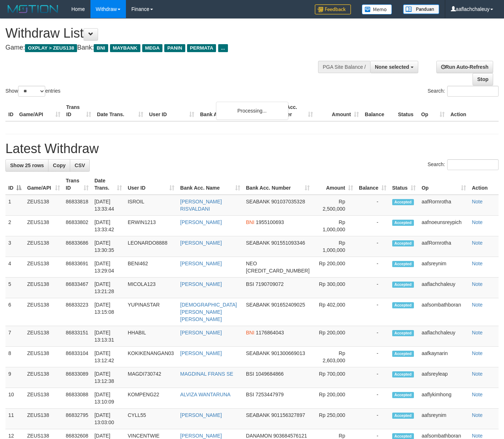  Describe the element at coordinates (270, 223) in the screenshot. I see `span: Copy 1955100693 to clipboard` at that location.